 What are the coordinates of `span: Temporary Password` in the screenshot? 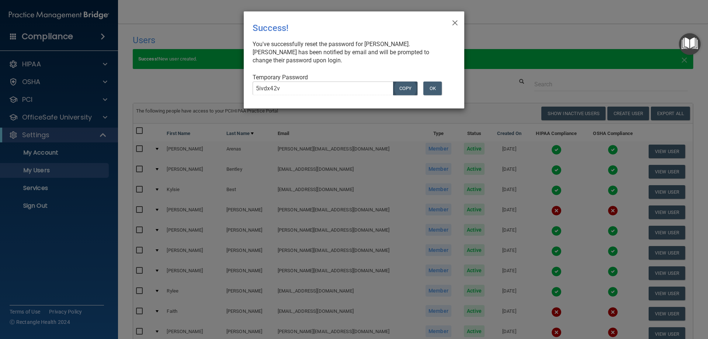 It's located at (280, 77).